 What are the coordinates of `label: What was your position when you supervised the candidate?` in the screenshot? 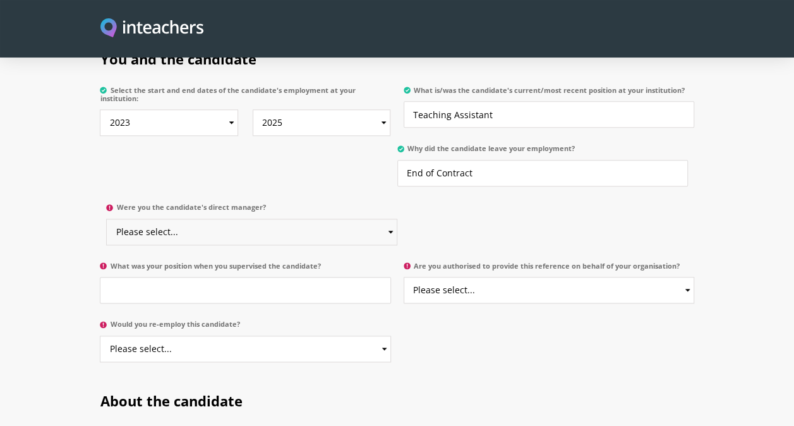 It's located at (245, 269).